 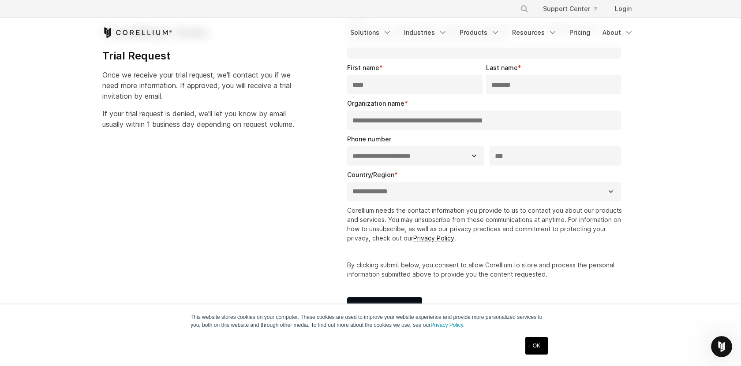 I want to click on a: Privacy Policy., so click(x=447, y=325).